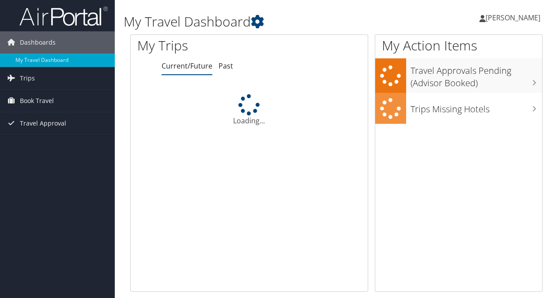 The image size is (558, 298). I want to click on span: Book Travel, so click(37, 101).